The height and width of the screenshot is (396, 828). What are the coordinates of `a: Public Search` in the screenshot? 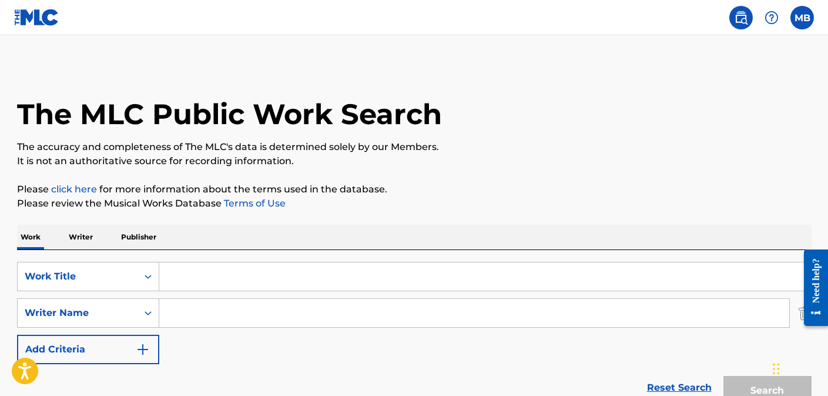 It's located at (741, 18).